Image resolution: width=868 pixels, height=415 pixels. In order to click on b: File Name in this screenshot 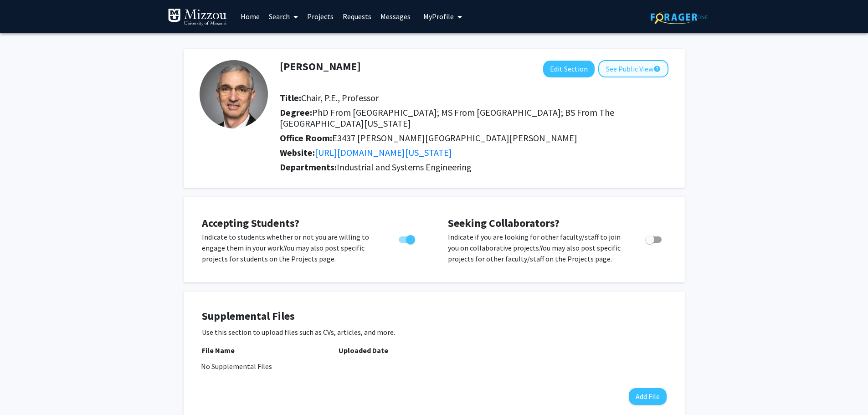, I will do `click(218, 350)`.